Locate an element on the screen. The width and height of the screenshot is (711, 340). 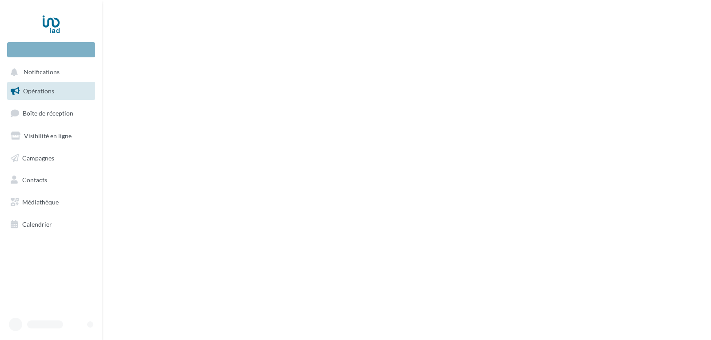
a: Opérations is located at coordinates (51, 91).